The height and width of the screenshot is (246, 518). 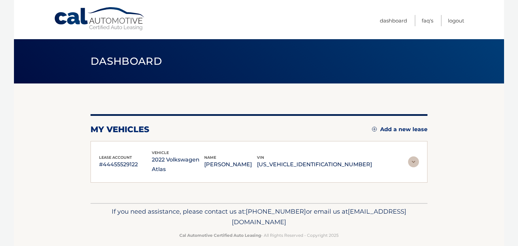 What do you see at coordinates (259, 235) in the screenshot?
I see `p: - All Rights Reserved - Copyright 2025` at bounding box center [259, 235].